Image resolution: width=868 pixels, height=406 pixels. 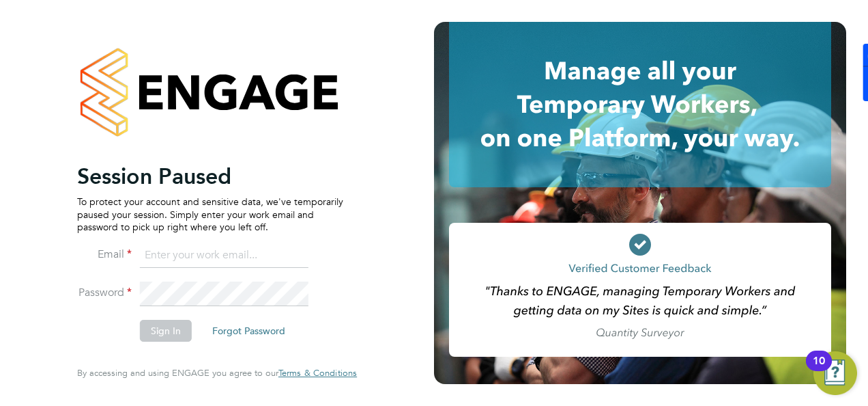 What do you see at coordinates (217, 372) in the screenshot?
I see `span: By accessing and using ENGAGE you agree to our` at bounding box center [217, 372].